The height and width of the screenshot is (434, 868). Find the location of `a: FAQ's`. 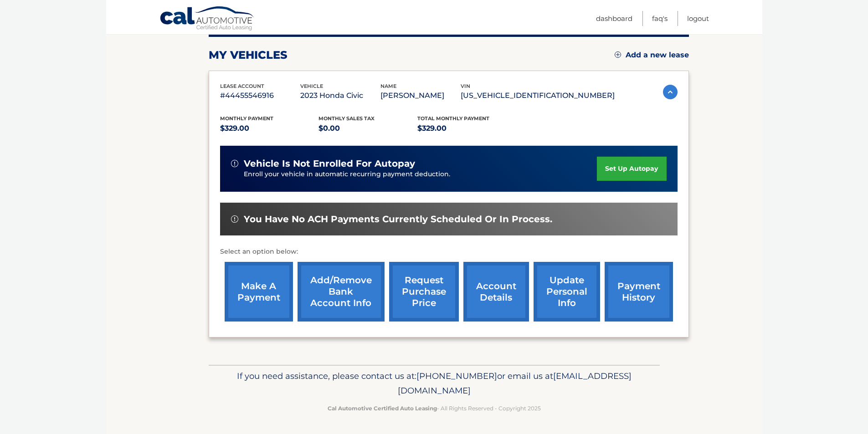

a: FAQ's is located at coordinates (660, 18).